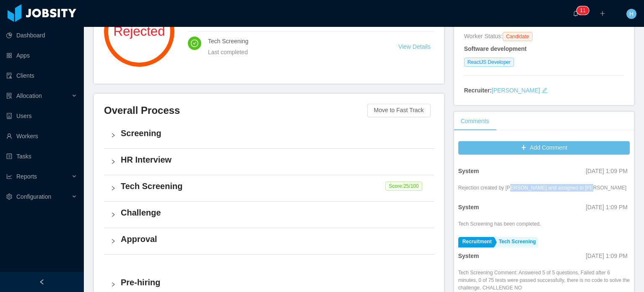  I want to click on div: Last completed, so click(293, 52).